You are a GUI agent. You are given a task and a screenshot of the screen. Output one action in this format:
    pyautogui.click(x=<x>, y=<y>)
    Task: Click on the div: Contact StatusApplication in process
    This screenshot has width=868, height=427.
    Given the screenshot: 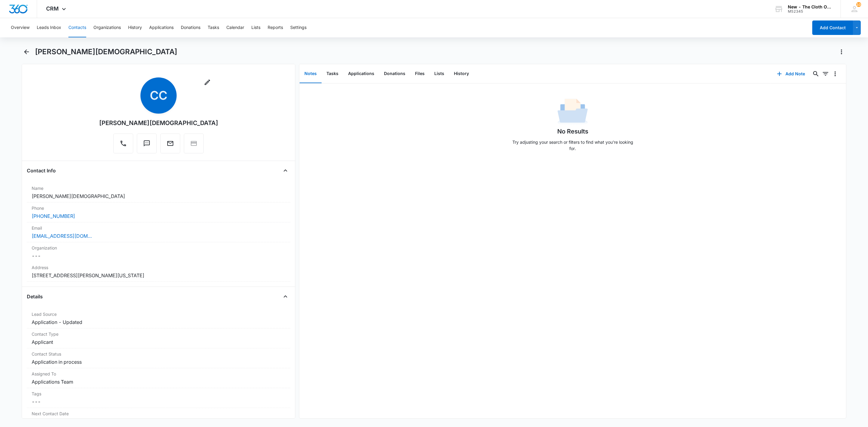 What is the action you would take?
    pyautogui.click(x=158, y=358)
    